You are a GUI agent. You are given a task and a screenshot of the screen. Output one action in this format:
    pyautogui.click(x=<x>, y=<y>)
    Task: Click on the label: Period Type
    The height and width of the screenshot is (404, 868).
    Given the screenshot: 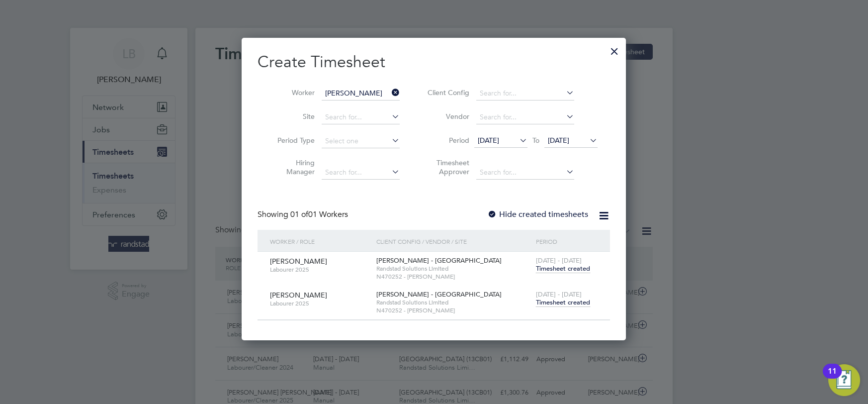 What is the action you would take?
    pyautogui.click(x=292, y=140)
    